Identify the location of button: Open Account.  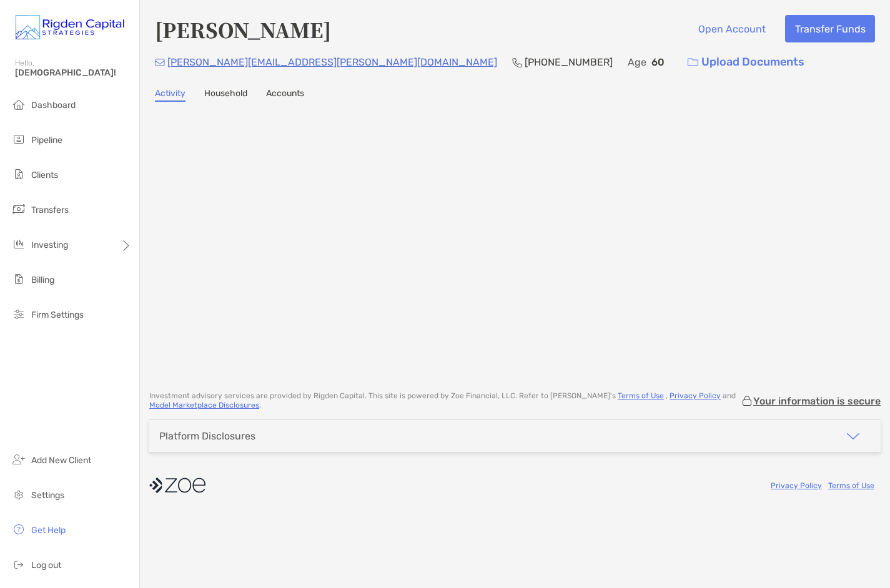
(731, 29).